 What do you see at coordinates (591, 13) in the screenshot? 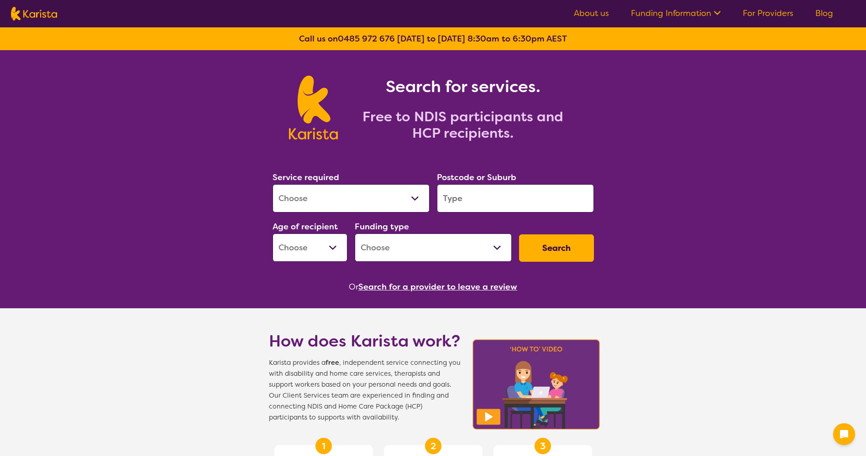
I see `a: About us` at bounding box center [591, 13].